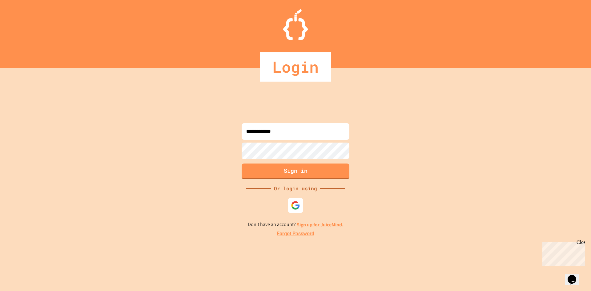  What do you see at coordinates (296, 224) in the screenshot?
I see `p: Don't have an account?` at bounding box center [296, 224].